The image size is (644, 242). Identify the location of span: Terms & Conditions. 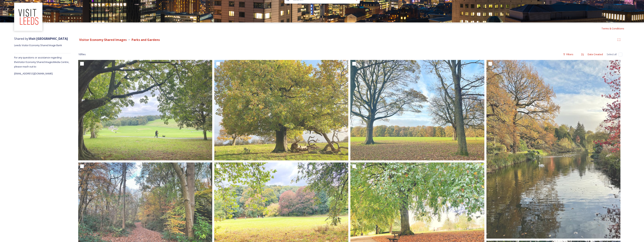
(613, 28).